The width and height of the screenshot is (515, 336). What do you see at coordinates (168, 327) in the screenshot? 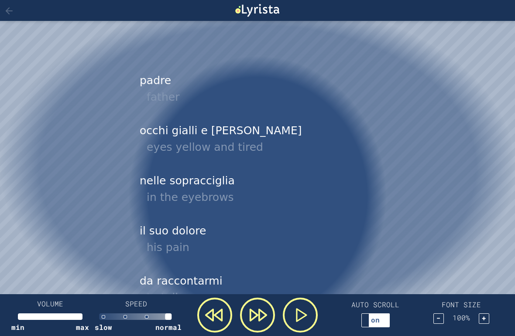
I see `span: normal` at bounding box center [168, 327].